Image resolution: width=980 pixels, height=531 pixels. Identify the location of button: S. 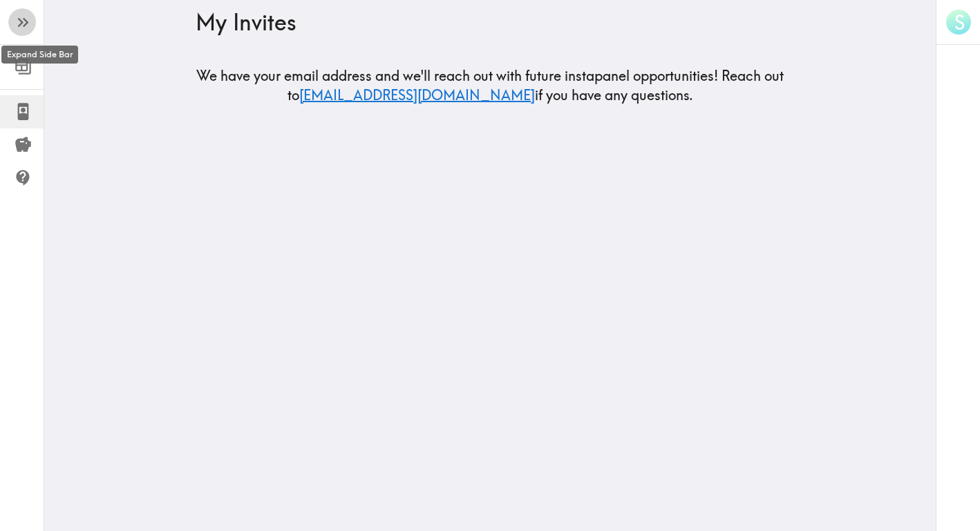
(958, 22).